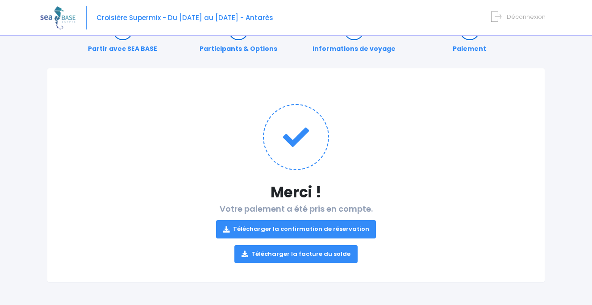  Describe the element at coordinates (296, 234) in the screenshot. I see `h2: Votre paiement a été pris en compte.` at that location.